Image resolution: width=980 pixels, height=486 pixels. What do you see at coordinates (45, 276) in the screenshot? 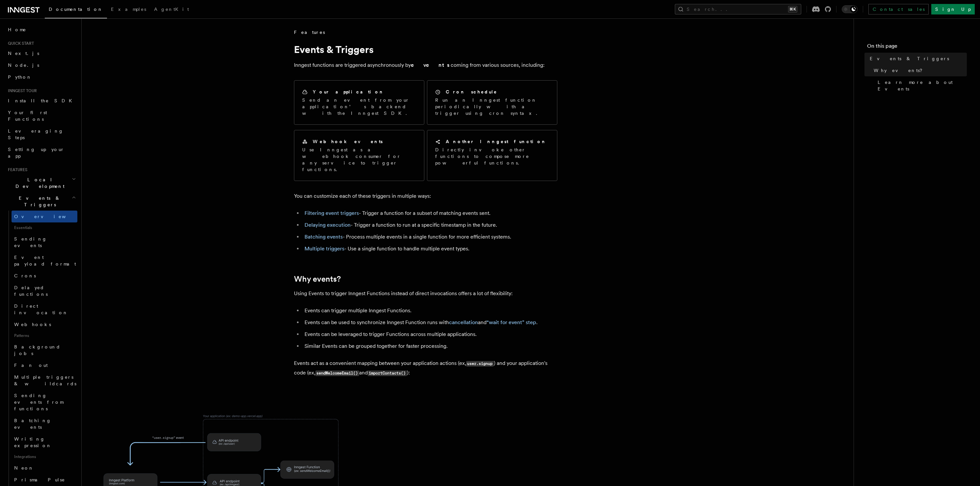
I see `a: Crons` at bounding box center [45, 276].